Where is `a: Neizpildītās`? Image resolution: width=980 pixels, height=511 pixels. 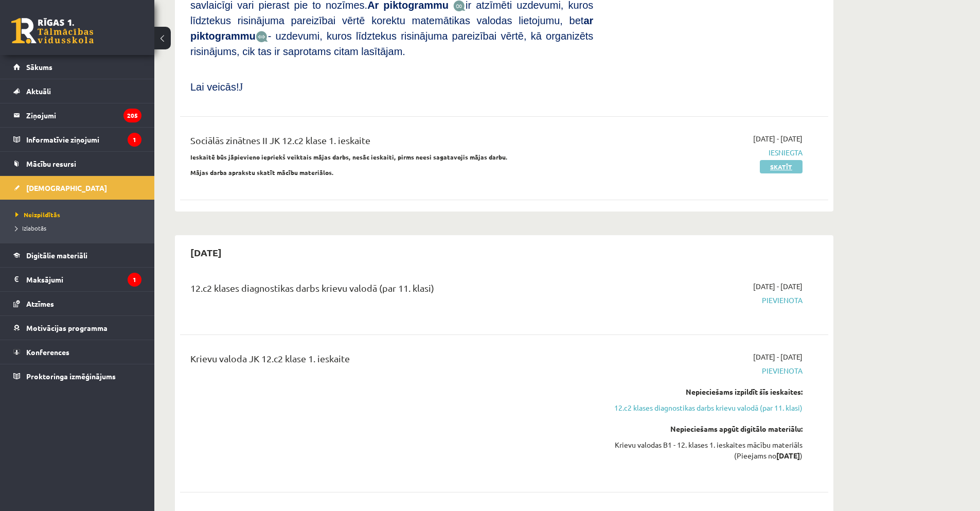 a: Neizpildītās is located at coordinates (79, 215).